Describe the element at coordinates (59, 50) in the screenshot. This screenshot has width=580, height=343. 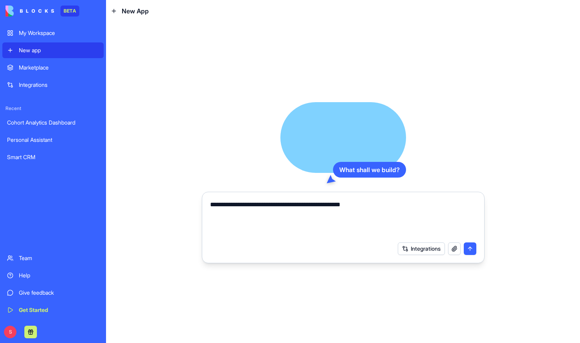
I see `div: New app` at that location.